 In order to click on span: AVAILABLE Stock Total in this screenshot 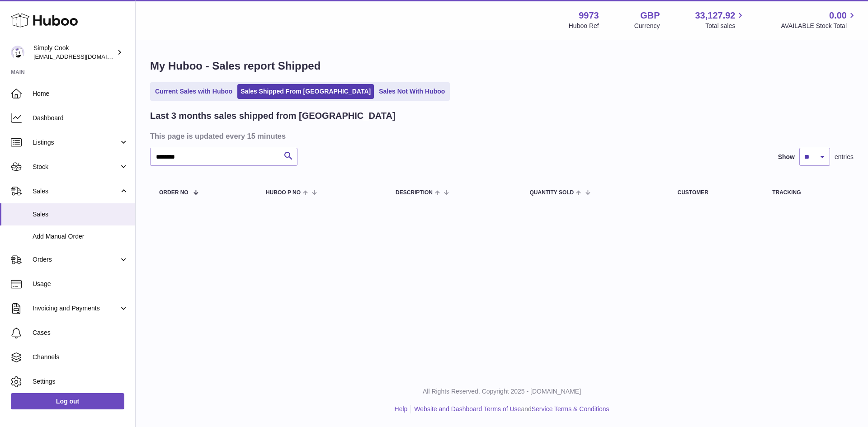, I will do `click(819, 25)`.